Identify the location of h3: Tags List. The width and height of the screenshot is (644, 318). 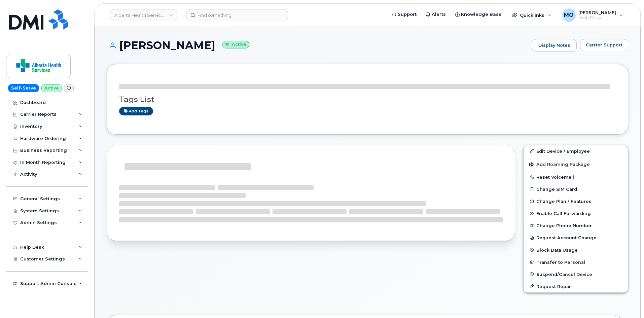
(367, 99).